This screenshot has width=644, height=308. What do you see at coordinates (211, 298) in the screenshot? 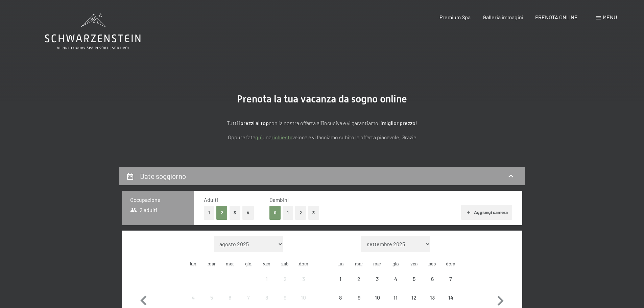
I see `div: Tue Aug 05 2025` at bounding box center [211, 298].